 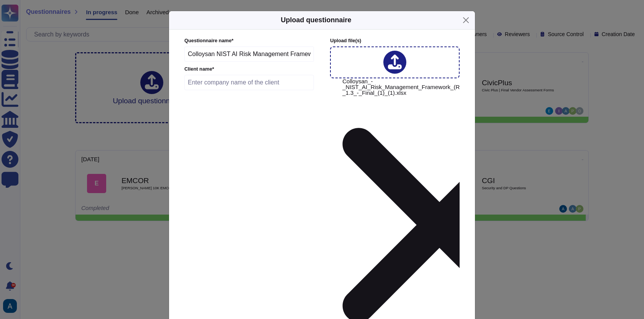 I want to click on span: Upload file (s), so click(x=346, y=40).